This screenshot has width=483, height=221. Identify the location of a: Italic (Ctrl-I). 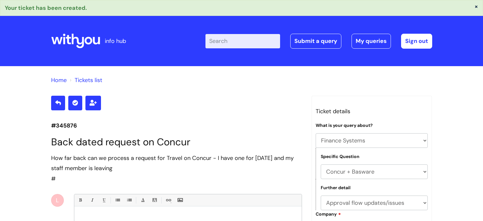
(92, 200).